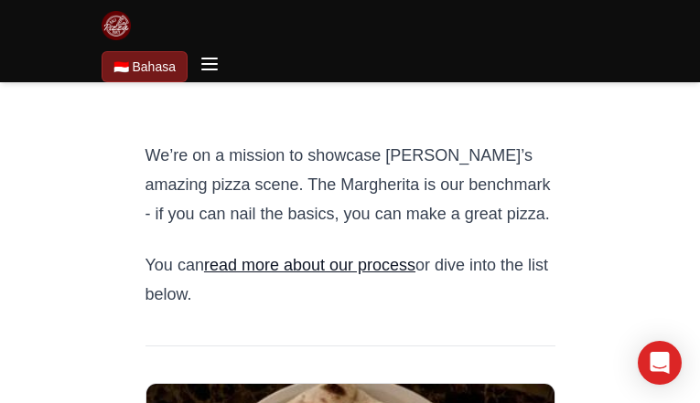  What do you see at coordinates (116, 26) in the screenshot?
I see `img: Bali Pizza Party Logo` at bounding box center [116, 26].